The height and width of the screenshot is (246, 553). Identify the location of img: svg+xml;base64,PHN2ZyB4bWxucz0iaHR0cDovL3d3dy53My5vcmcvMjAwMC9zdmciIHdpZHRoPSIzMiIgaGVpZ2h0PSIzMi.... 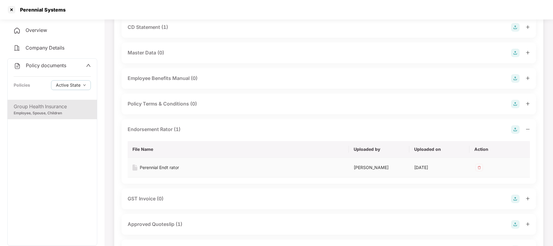
(479, 167).